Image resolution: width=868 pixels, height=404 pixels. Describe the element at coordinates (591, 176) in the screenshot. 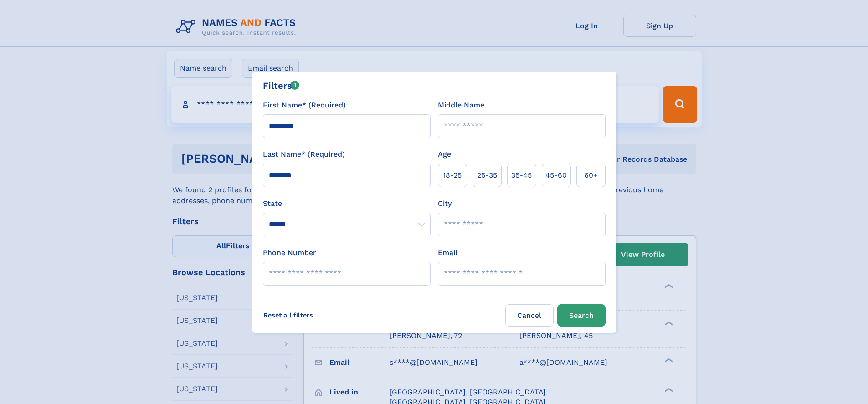

I see `span: 60+` at that location.